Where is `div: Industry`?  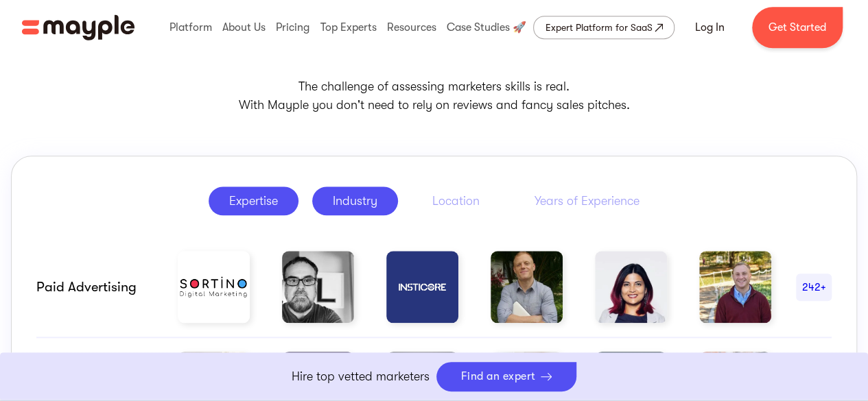
div: Industry is located at coordinates (354, 201).